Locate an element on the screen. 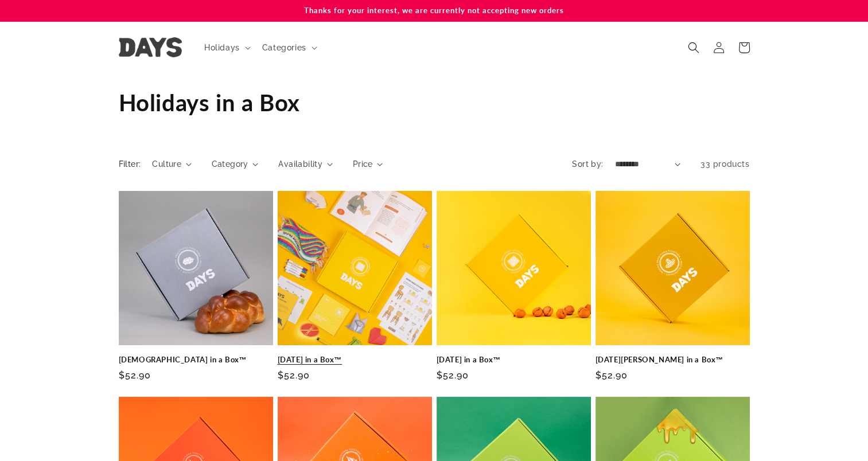 This screenshot has height=461, width=868. summary: Holidays is located at coordinates (226, 48).